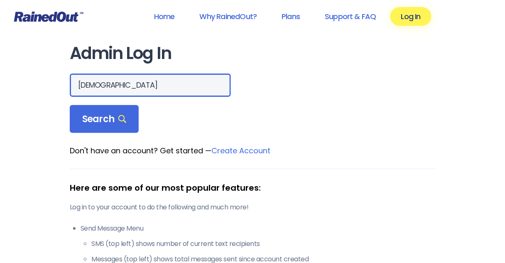  I want to click on span: Search, so click(104, 119).